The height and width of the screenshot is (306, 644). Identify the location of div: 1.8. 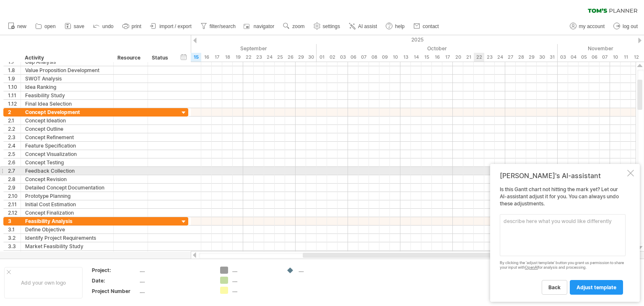
(14, 70).